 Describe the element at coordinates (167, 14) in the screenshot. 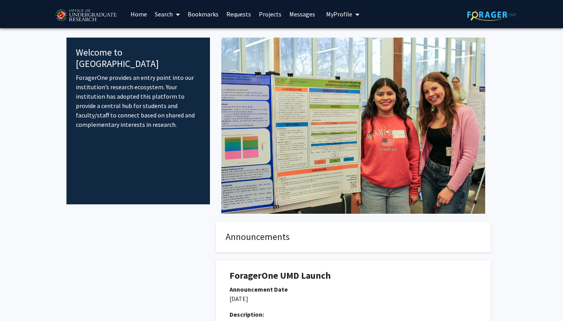

I see `a: Search` at that location.